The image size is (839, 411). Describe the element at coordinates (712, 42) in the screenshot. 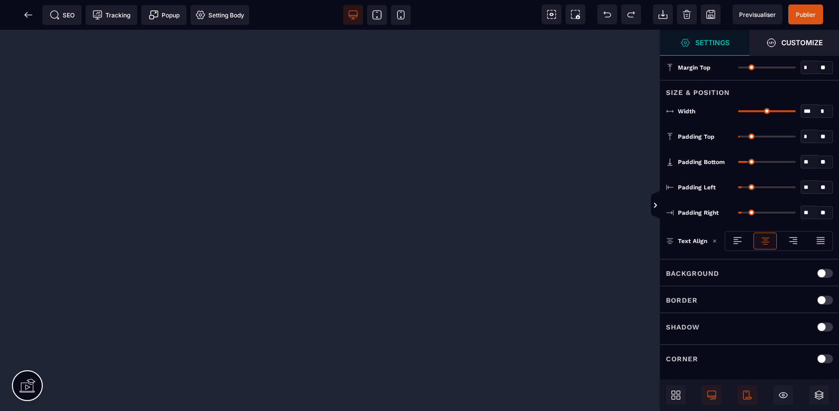

I see `strong: Settings` at that location.